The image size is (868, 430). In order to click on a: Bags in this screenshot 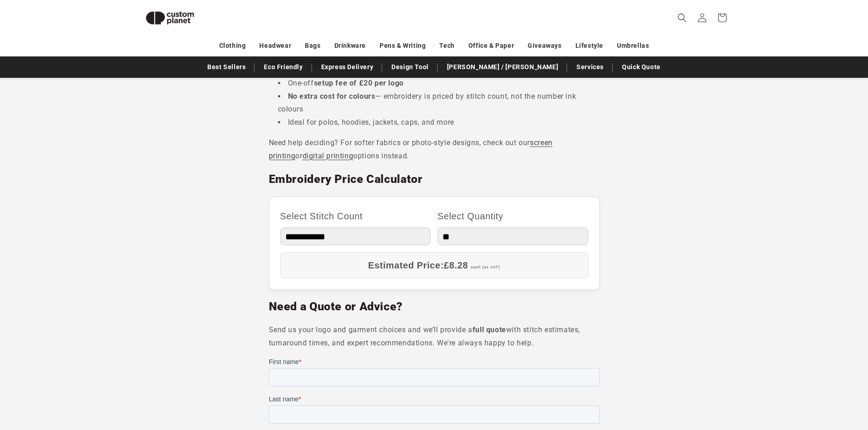, I will do `click(313, 46)`.